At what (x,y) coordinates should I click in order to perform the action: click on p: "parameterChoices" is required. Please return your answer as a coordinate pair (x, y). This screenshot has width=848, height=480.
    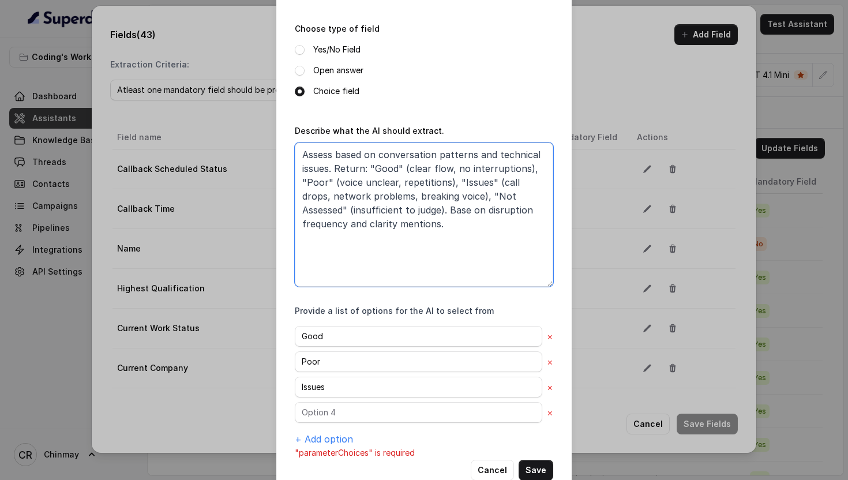
    Looking at the image, I should click on (424, 453).